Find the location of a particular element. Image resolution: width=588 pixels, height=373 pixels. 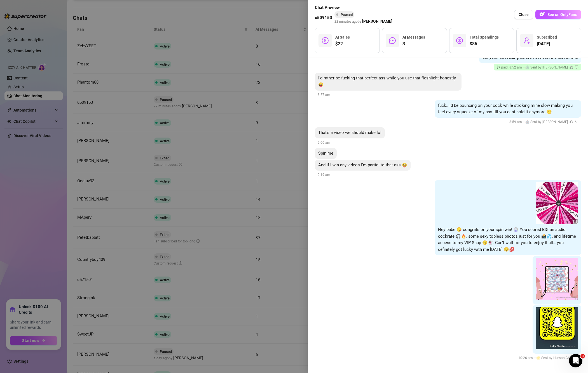

span: 8:52 am — is located at coordinates (538, 68).